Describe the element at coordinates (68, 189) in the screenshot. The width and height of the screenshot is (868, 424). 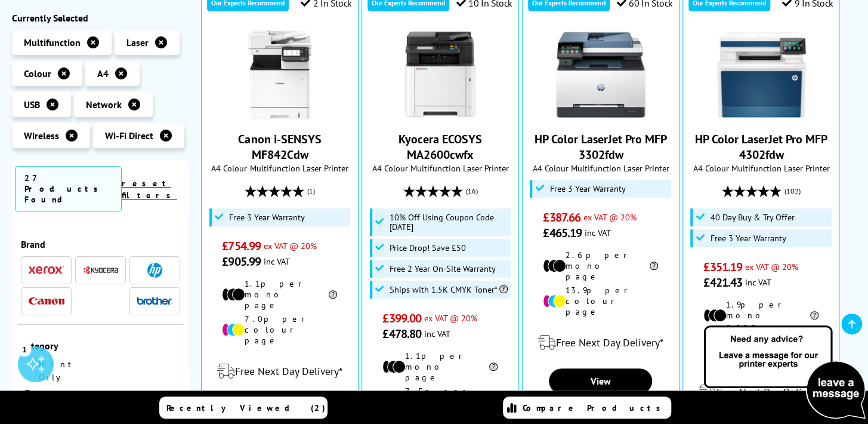
I see `span: 27 Products Found` at that location.